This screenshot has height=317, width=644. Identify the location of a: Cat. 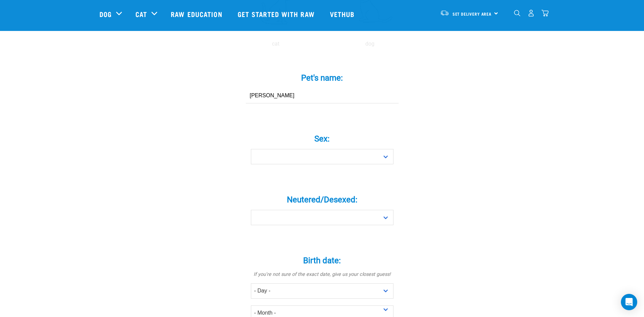
(141, 14).